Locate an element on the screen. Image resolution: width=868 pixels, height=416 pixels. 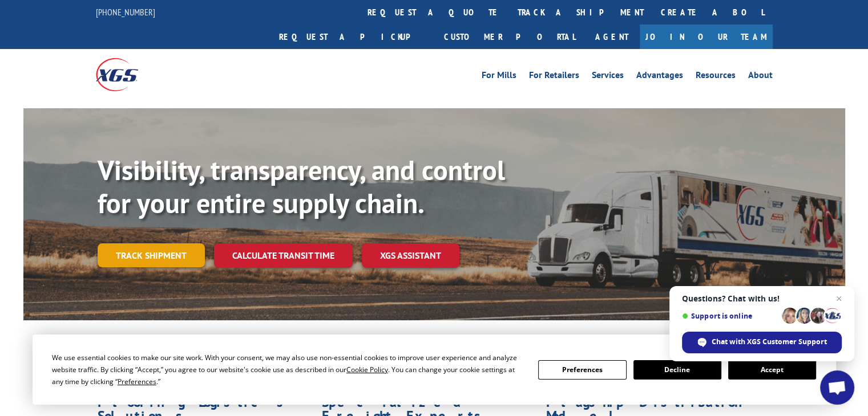
a: Customer Portal is located at coordinates (510, 36).